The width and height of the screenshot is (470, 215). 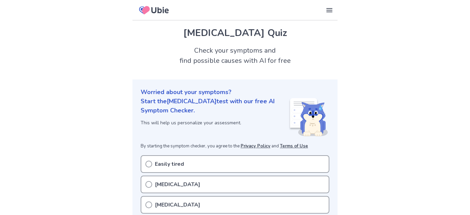 I want to click on p: Easily tired, so click(x=170, y=164).